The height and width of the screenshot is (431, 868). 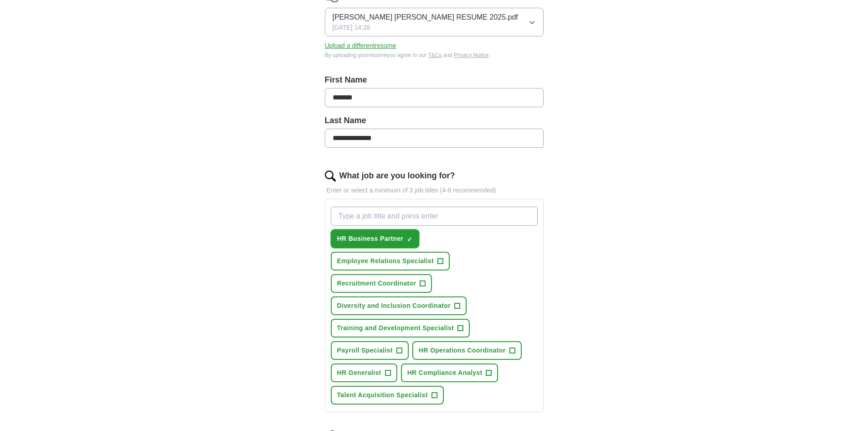 What do you see at coordinates (359, 373) in the screenshot?
I see `span: HR Generalist` at bounding box center [359, 373].